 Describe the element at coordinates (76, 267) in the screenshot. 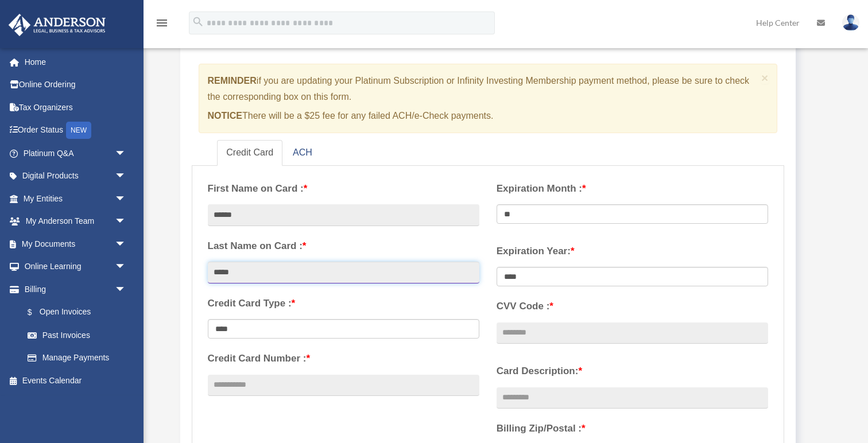

I see `a: Online Learningarrow_drop_down` at that location.